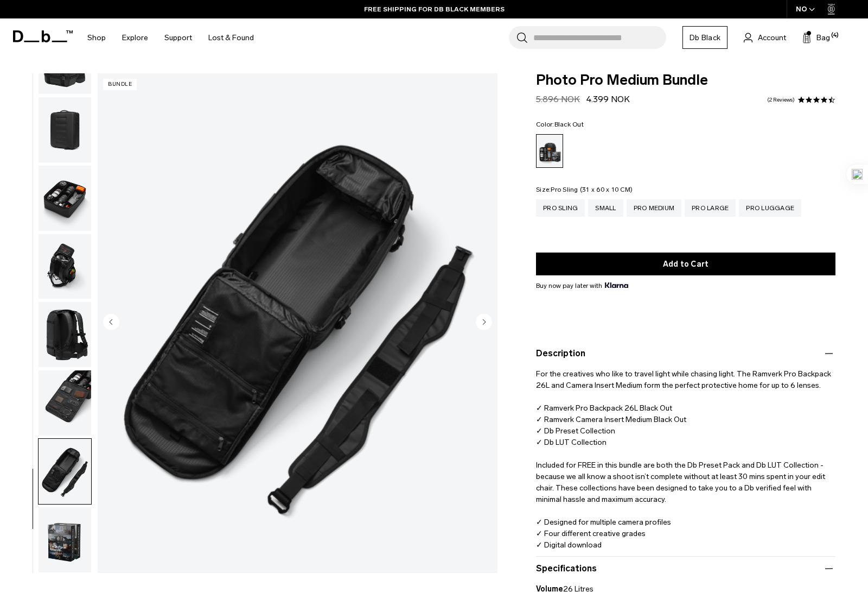 Image resolution: width=868 pixels, height=592 pixels. I want to click on span: Account, so click(772, 37).